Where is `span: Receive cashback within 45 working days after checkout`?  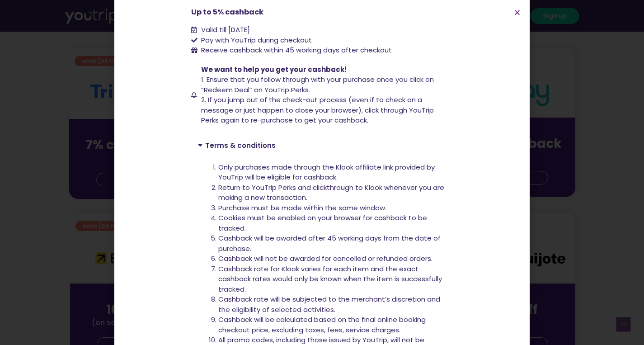
span: Receive cashback within 45 working days after checkout is located at coordinates (295, 50).